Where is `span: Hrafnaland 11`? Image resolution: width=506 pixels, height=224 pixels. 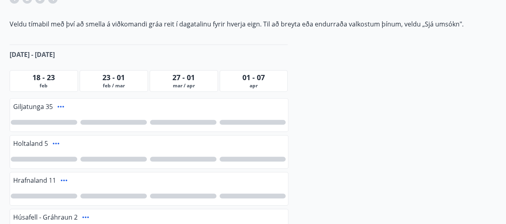 span: Hrafnaland 11 is located at coordinates (34, 180).